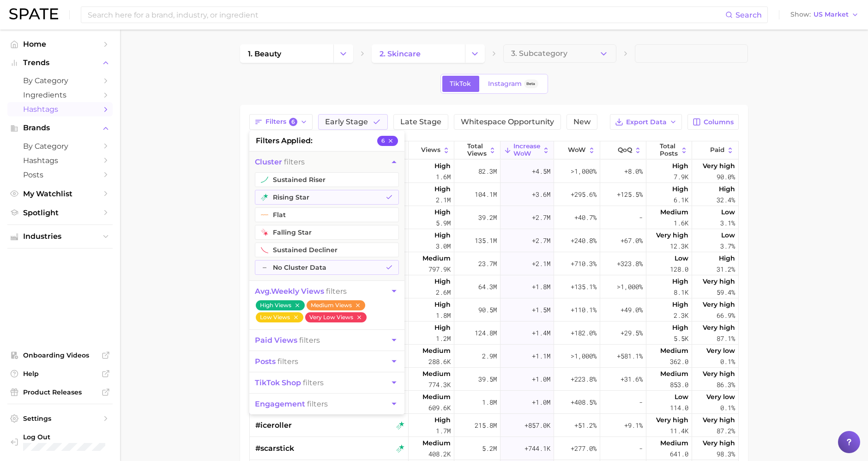 The width and height of the screenshot is (868, 461). What do you see at coordinates (60, 442) in the screenshot?
I see `a: Log out. Currently logged in with e-mail ykkim110@cosrx.co.kr.` at bounding box center [60, 442].